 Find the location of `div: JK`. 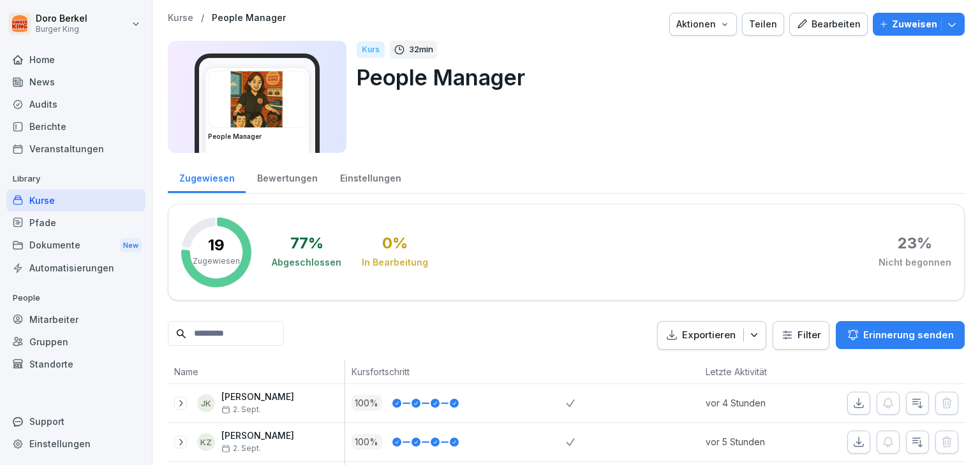

div: JK is located at coordinates (206, 403).